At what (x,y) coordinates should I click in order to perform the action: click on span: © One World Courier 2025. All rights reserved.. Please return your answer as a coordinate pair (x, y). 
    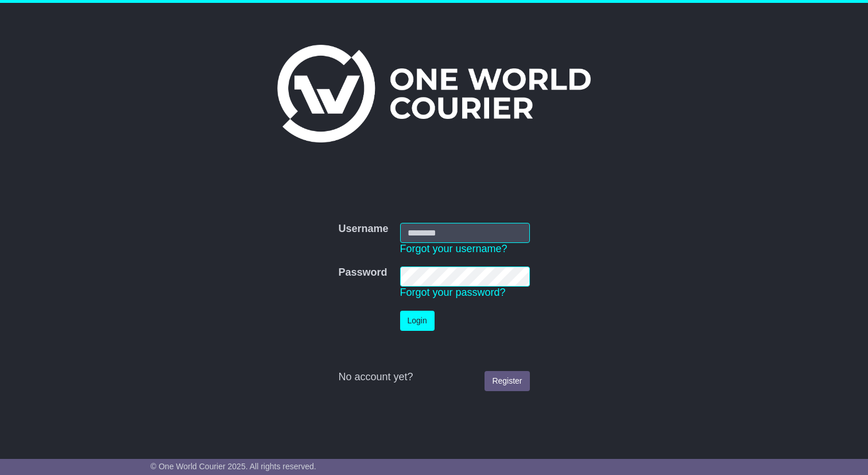
    Looking at the image, I should click on (233, 466).